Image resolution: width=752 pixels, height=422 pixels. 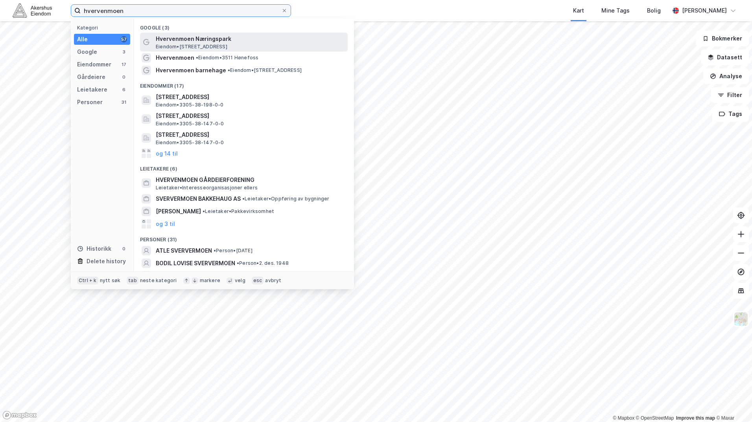 I want to click on div: Bolig, so click(x=654, y=11).